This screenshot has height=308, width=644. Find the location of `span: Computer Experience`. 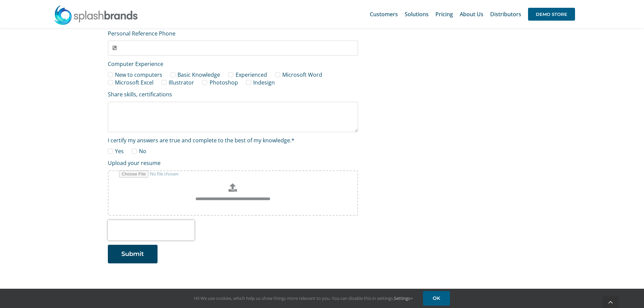

span: Computer Experience is located at coordinates (136, 64).